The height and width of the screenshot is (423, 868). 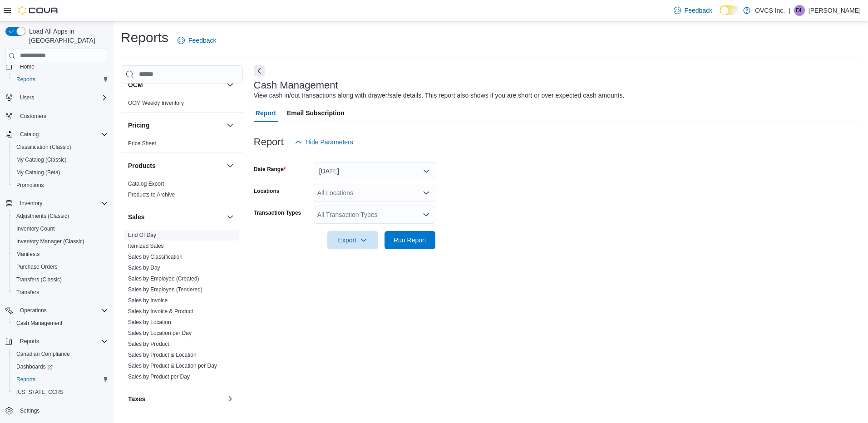 I want to click on button: Sales, so click(x=230, y=217).